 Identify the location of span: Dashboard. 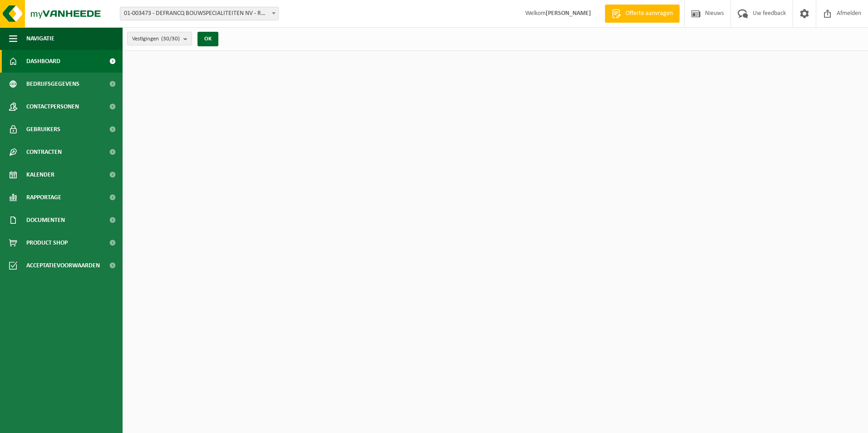
(43, 62).